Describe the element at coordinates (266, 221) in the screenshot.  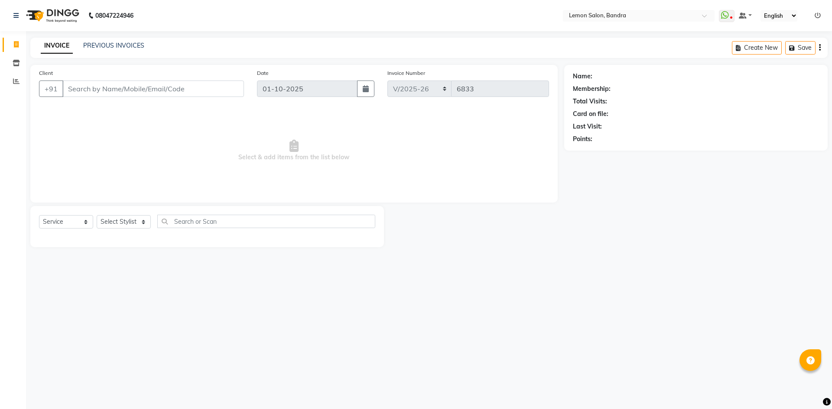
I see `input: Search or Scan` at that location.